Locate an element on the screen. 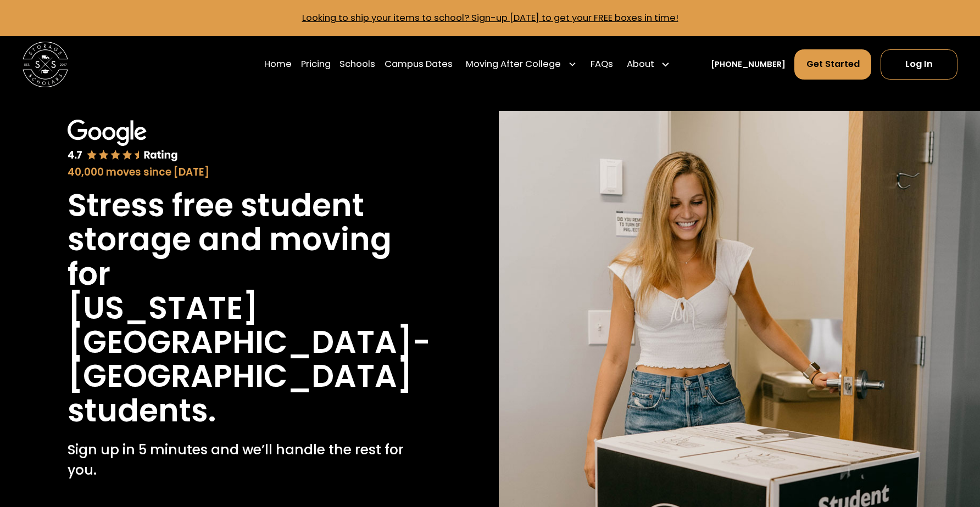 This screenshot has height=507, width=980. h1: students. is located at coordinates (142, 412).